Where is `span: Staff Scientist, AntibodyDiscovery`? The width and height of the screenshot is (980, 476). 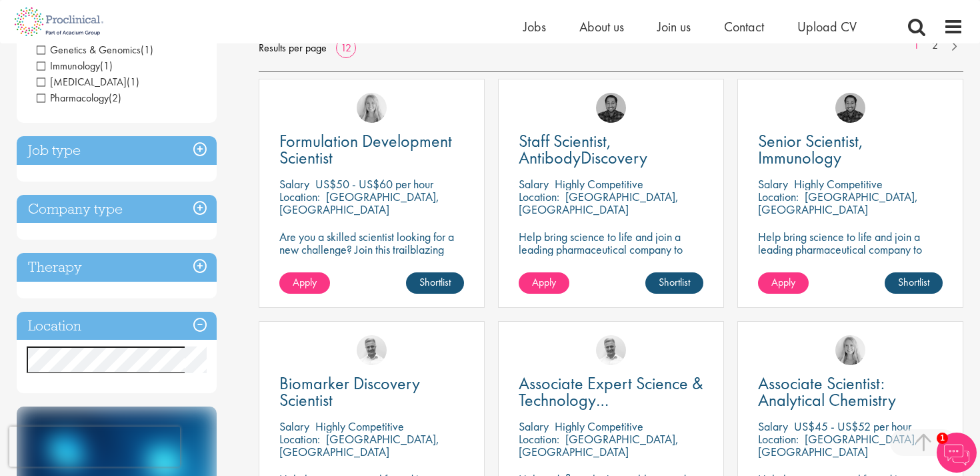
span: Staff Scientist, AntibodyDiscovery is located at coordinates (583, 148).